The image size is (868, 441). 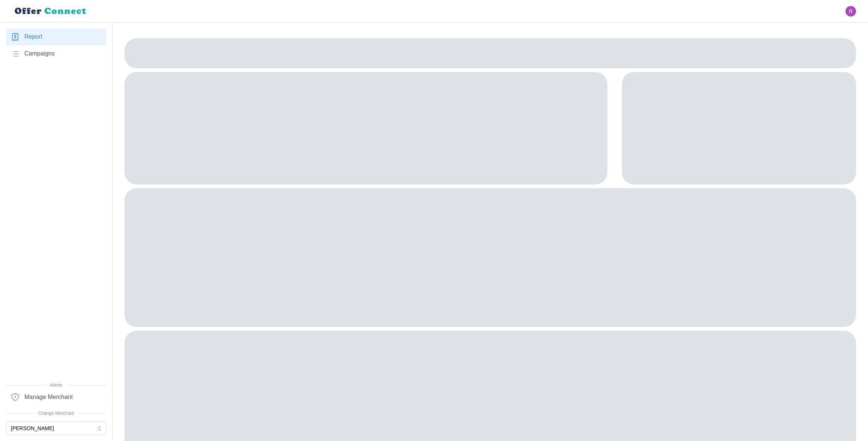 I want to click on span: Admin, so click(x=56, y=385).